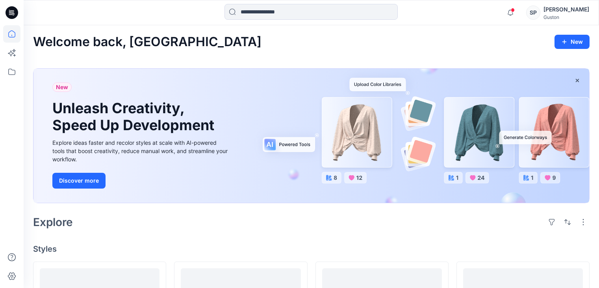 Image resolution: width=599 pixels, height=288 pixels. What do you see at coordinates (533, 13) in the screenshot?
I see `div: SP` at bounding box center [533, 13].